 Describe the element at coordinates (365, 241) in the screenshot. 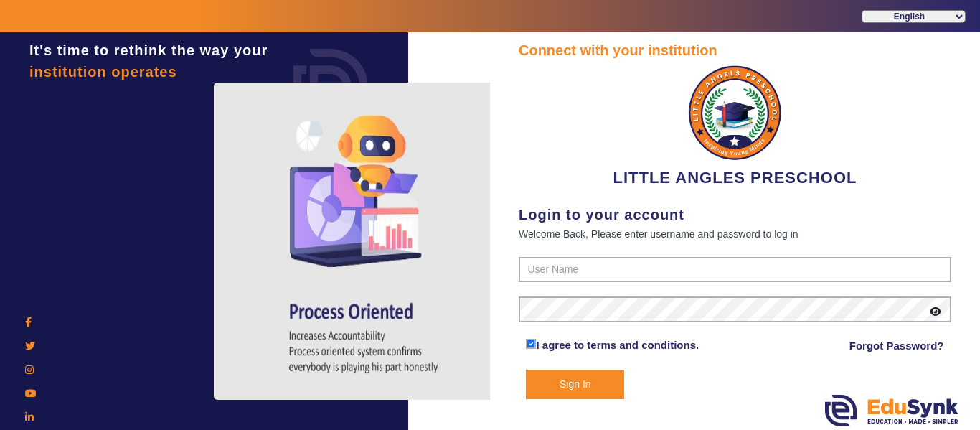

I see `img: login4.png` at that location.